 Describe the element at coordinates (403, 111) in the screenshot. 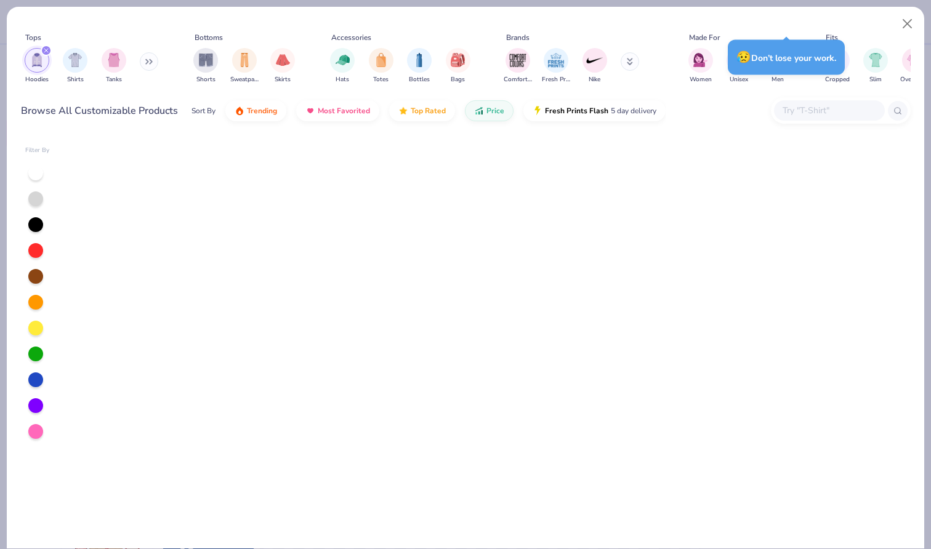

I see `img: TopRated.gif` at that location.